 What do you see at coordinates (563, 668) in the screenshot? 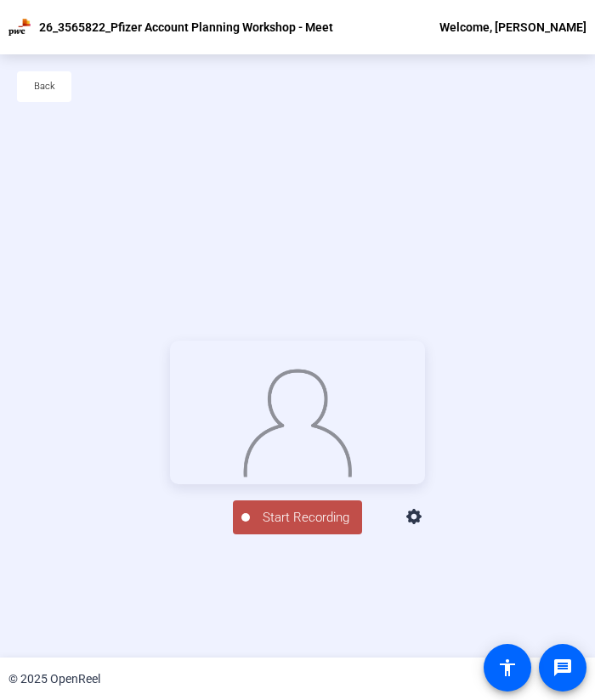
I see `mat-icon: message` at bounding box center [563, 668].